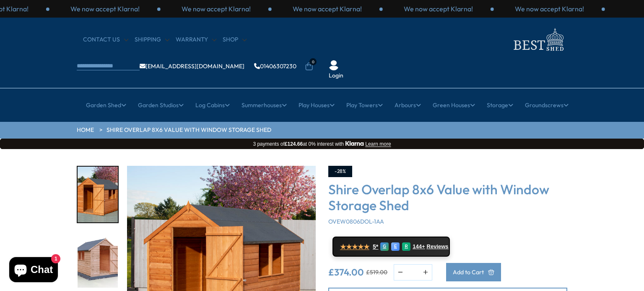 This screenshot has width=644, height=291. I want to click on a: Storage, so click(500, 105).